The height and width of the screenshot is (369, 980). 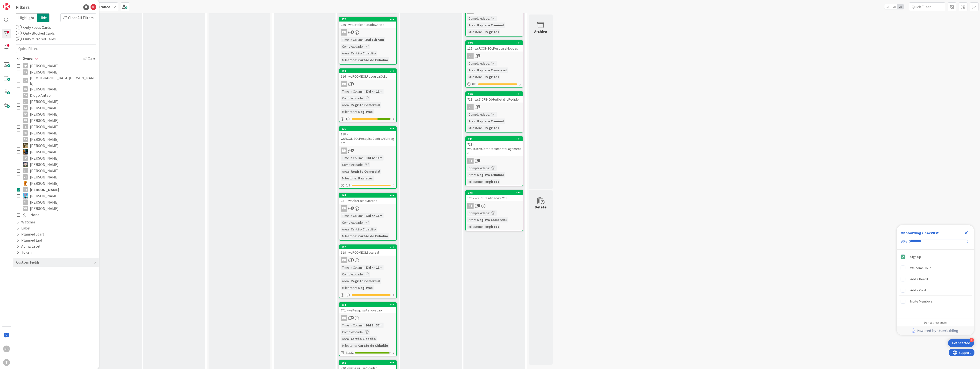 I want to click on div: 125118 - wsRCOMEOLPesquisaCentroArbitragem, so click(x=368, y=136).